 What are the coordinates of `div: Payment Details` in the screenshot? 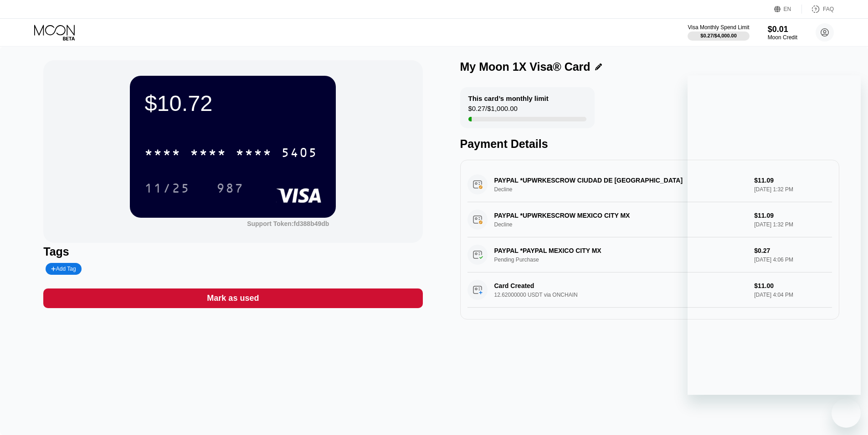 It's located at (650, 144).